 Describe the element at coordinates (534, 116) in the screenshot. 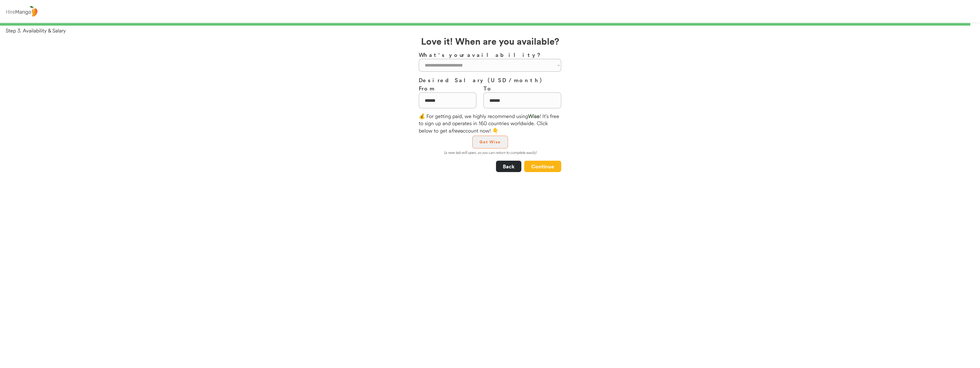

I see `font: Wise` at that location.